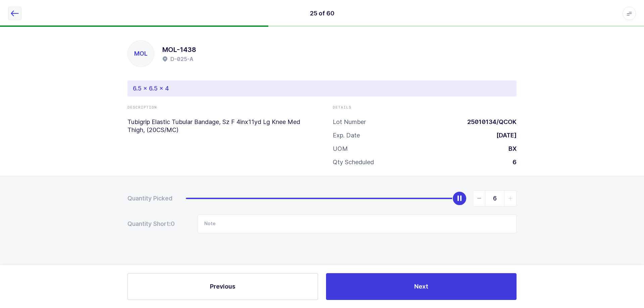 The image size is (644, 308). What do you see at coordinates (220, 126) in the screenshot?
I see `p: Tubigrip Elastic Tubular Bandage, Sz F 4inx11yd Lg Knee Med Thigh, (20CS/MC)` at bounding box center [220, 126].